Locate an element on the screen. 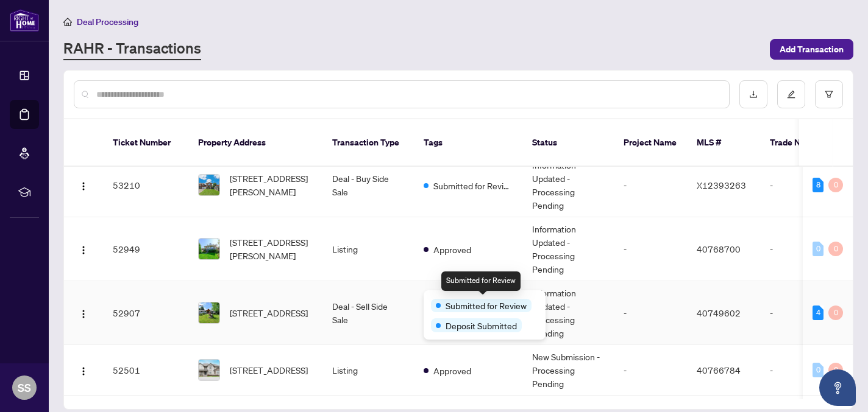 The image size is (868, 412). button: Open asap is located at coordinates (838, 388).